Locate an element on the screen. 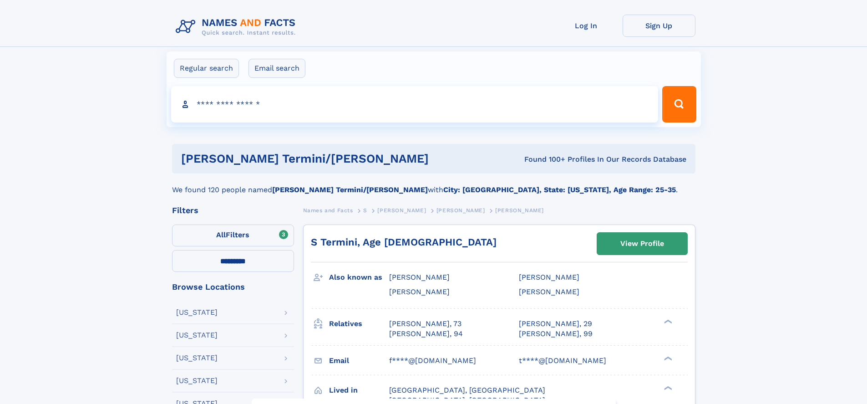 This screenshot has height=404, width=867. button: Search Button is located at coordinates (679, 104).